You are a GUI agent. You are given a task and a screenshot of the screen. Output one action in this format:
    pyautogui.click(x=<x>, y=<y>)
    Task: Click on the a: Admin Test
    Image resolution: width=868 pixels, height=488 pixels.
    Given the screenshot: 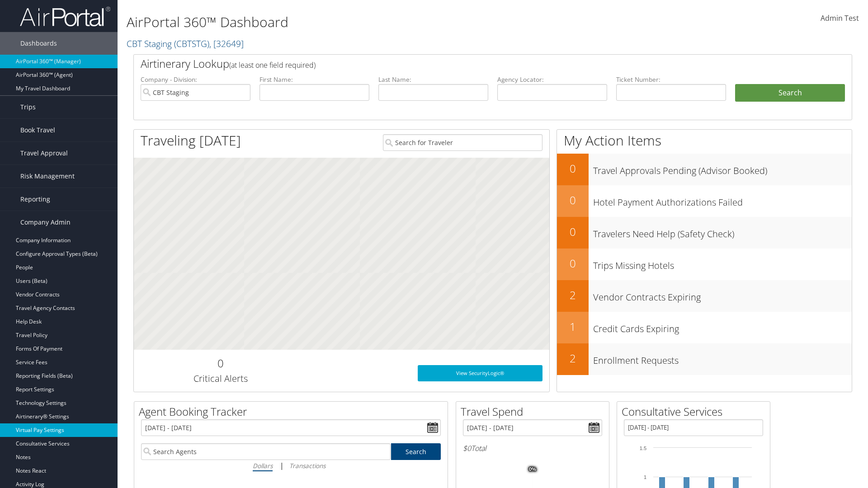 What is the action you would take?
    pyautogui.click(x=839, y=19)
    